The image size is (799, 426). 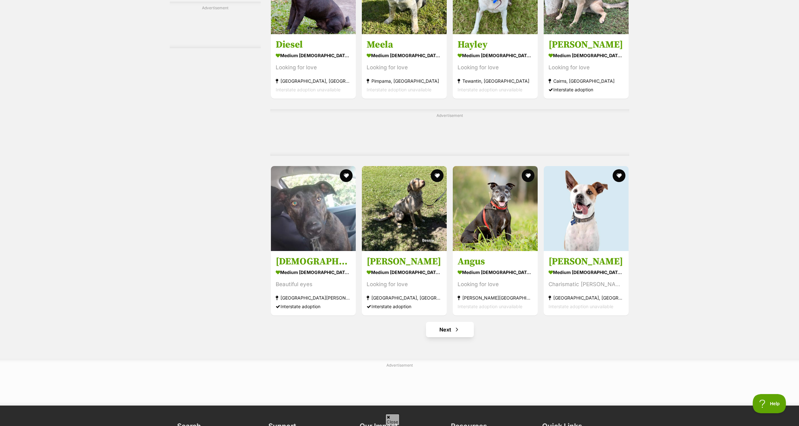 I want to click on img: Bessie - Catahoula Leopard Dog, so click(x=404, y=208).